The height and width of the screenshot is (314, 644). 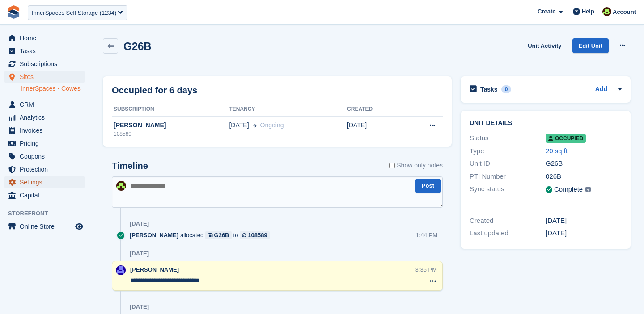 I want to click on th: Created, so click(x=374, y=109).